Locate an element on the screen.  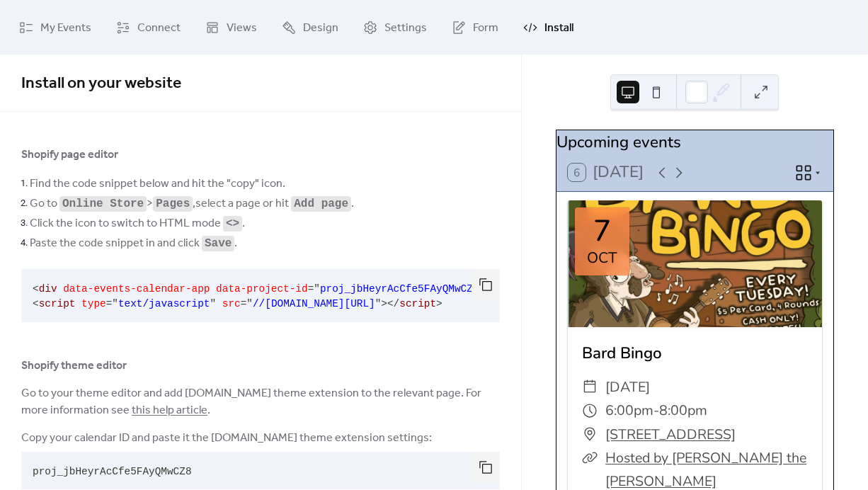
span: Settings is located at coordinates (406, 28).